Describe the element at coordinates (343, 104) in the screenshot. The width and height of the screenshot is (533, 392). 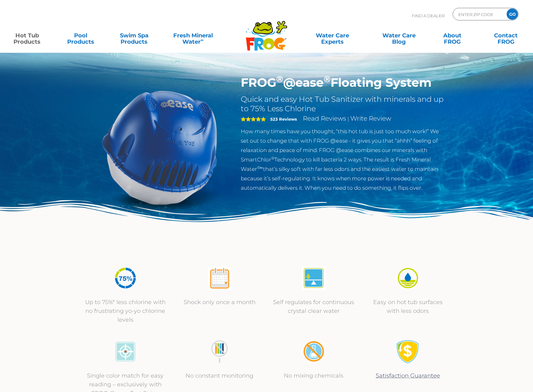
I see `h2: Quick and easy Hot Tub Sanitizer with minerals and up to 75% Less Chlorine` at that location.